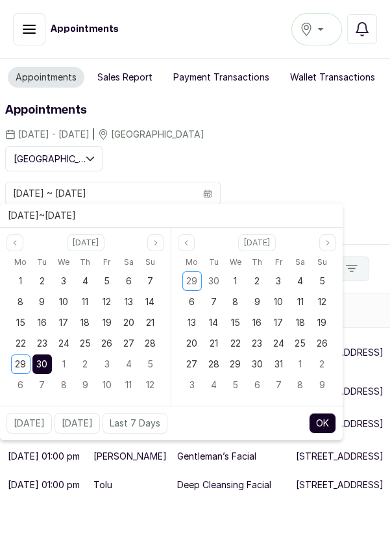  I want to click on span: Th, so click(85, 262).